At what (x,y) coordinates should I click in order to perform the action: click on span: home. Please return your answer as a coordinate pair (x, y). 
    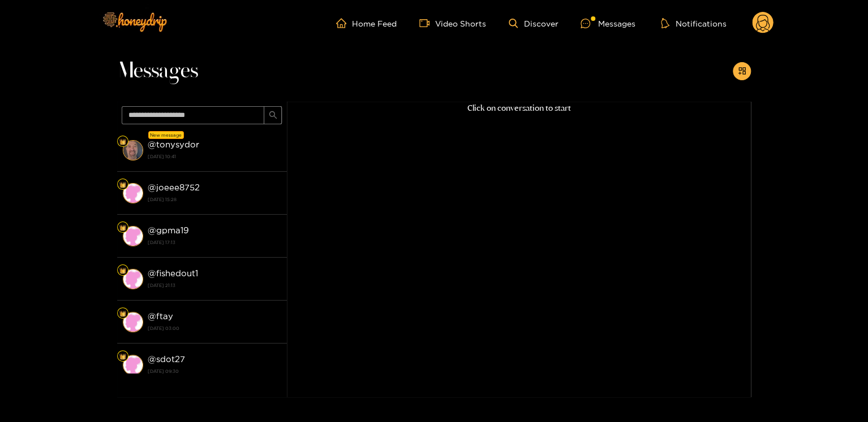
    Looking at the image, I should click on (344, 23).